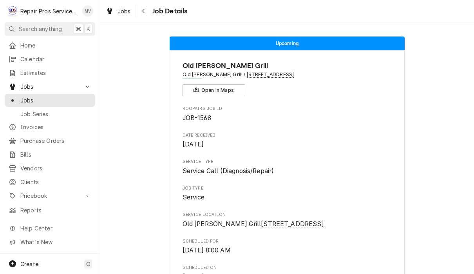 The height and width of the screenshot is (274, 474). What do you see at coordinates (287, 74) in the screenshot?
I see `span: Address` at bounding box center [287, 74].